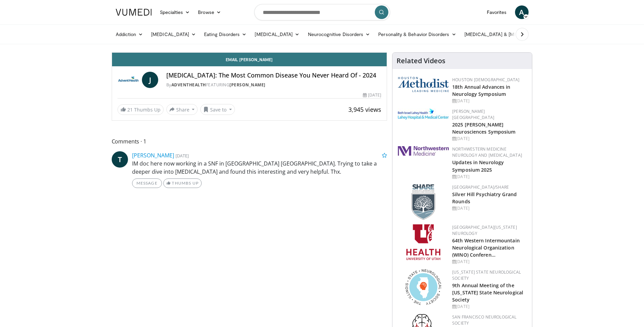 The image size is (644, 327). I want to click on span: T, so click(120, 159).